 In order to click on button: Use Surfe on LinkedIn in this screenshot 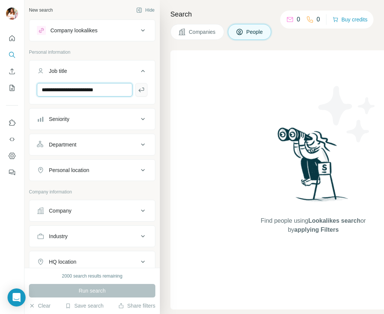, I will do `click(12, 123)`.